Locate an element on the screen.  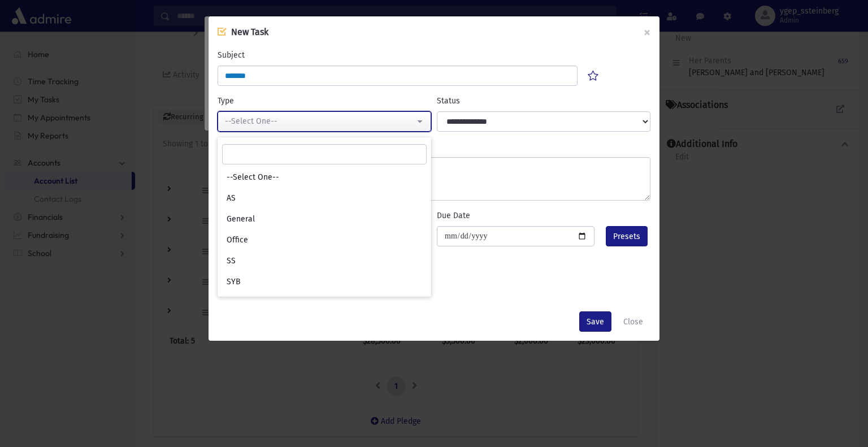
label: Type is located at coordinates (226, 101).